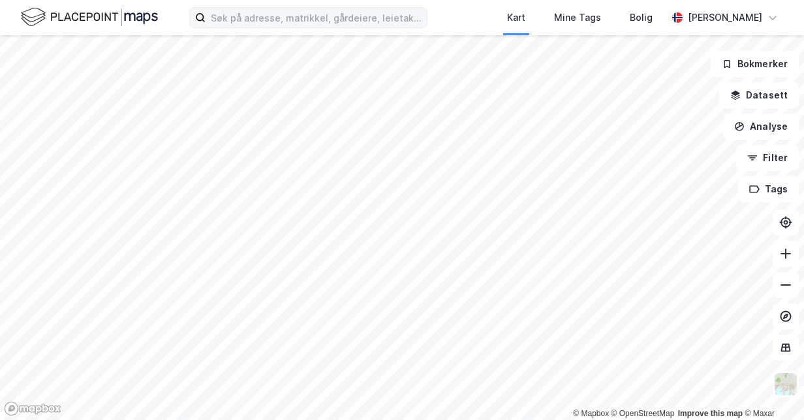 The image size is (804, 420). I want to click on button: Filter, so click(767, 158).